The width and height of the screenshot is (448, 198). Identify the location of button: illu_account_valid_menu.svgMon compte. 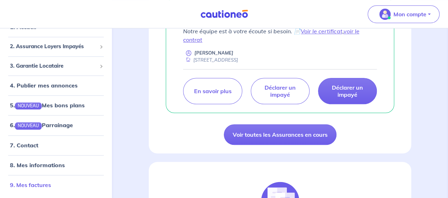
(404, 14).